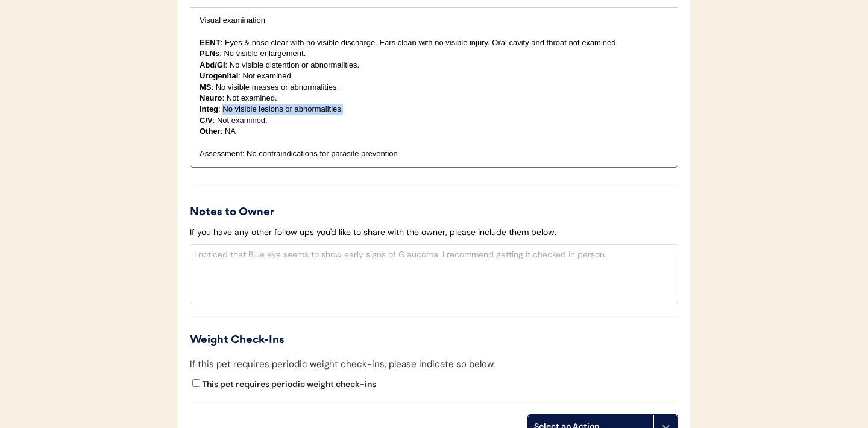 The image size is (868, 428). I want to click on p: : No visible masses or abnormalities., so click(434, 87).